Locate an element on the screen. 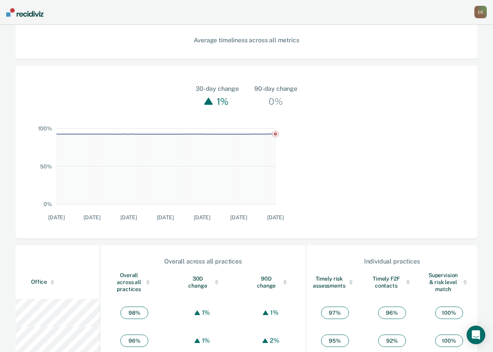  span: 97 % is located at coordinates (335, 313).